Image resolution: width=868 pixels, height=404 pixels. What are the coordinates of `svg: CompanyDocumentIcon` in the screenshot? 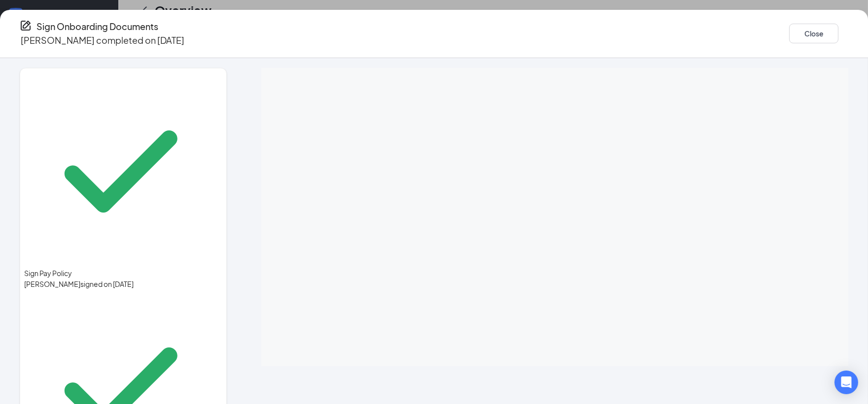 It's located at (26, 26).